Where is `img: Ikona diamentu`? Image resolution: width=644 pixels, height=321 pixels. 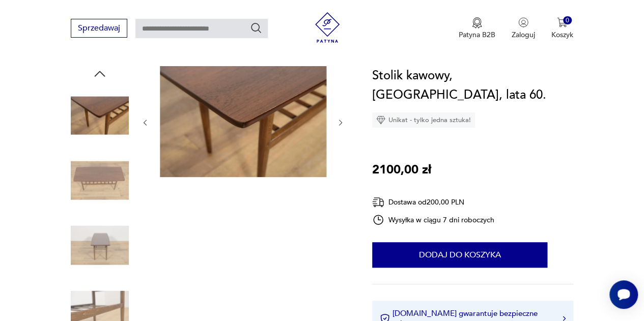 img: Ikona diamentu is located at coordinates (381, 120).